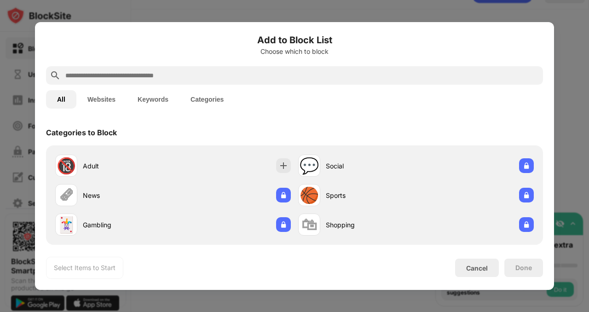  What do you see at coordinates (524, 268) in the screenshot?
I see `div: Done` at bounding box center [524, 268].